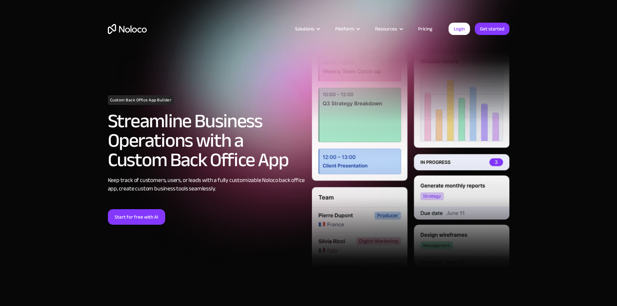  Describe the element at coordinates (136, 217) in the screenshot. I see `a: Start for free with AI` at that location.